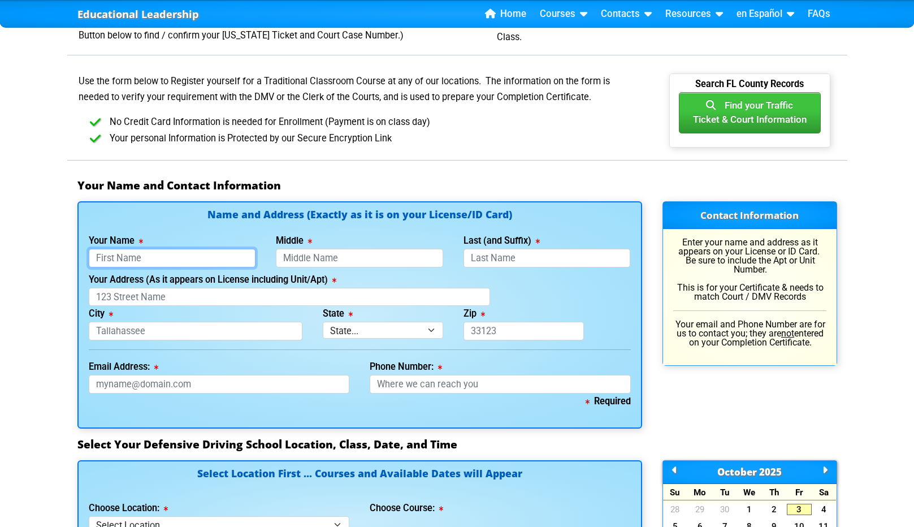  What do you see at coordinates (294, 241) in the screenshot?
I see `label: Middle` at bounding box center [294, 241].